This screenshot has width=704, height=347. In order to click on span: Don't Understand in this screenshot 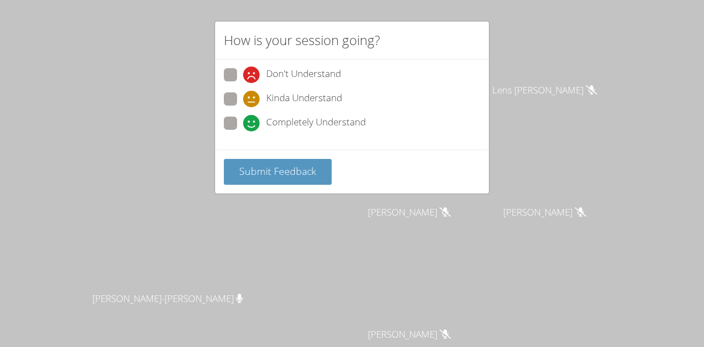, I will do `click(303, 75)`.